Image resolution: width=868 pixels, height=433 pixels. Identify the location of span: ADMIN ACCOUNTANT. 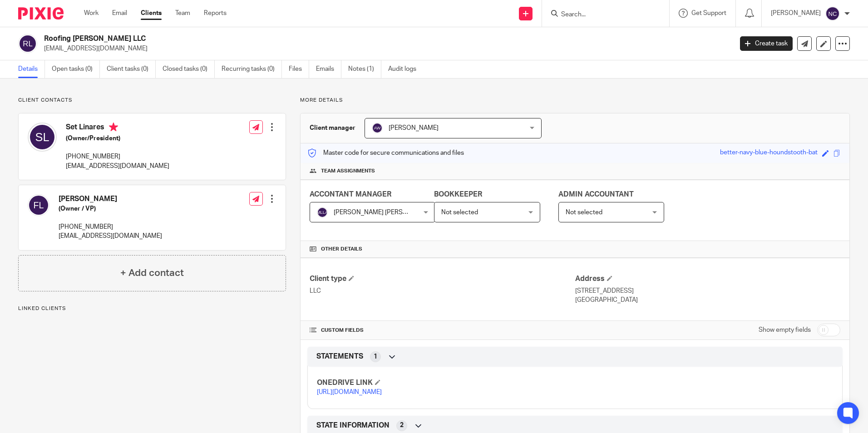
(596, 195).